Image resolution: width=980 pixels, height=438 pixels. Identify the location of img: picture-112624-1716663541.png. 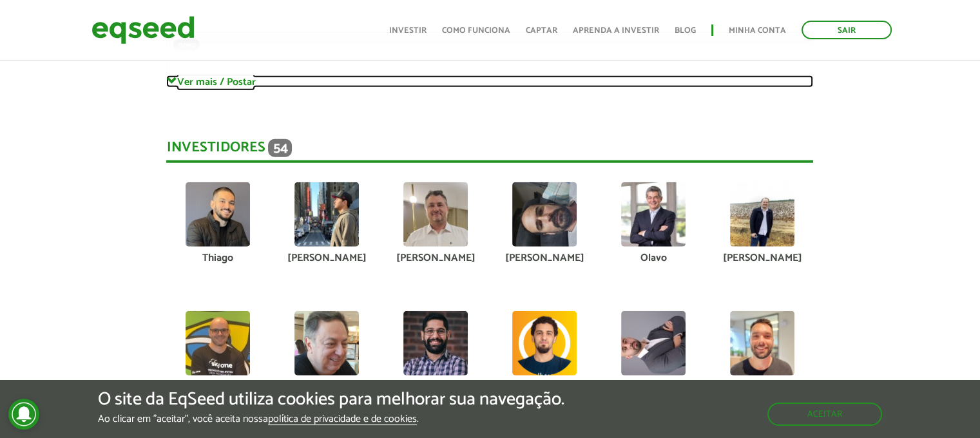
(326, 343).